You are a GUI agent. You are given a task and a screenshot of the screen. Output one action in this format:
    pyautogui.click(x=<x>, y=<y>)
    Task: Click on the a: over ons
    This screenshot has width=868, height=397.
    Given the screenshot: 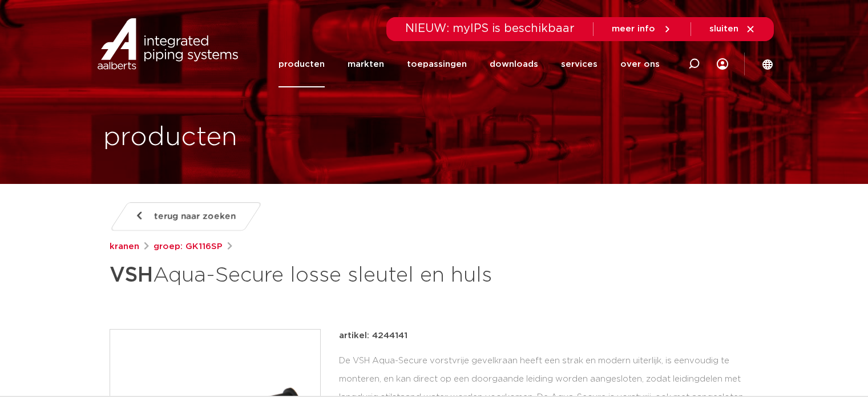 What is the action you would take?
    pyautogui.click(x=640, y=64)
    